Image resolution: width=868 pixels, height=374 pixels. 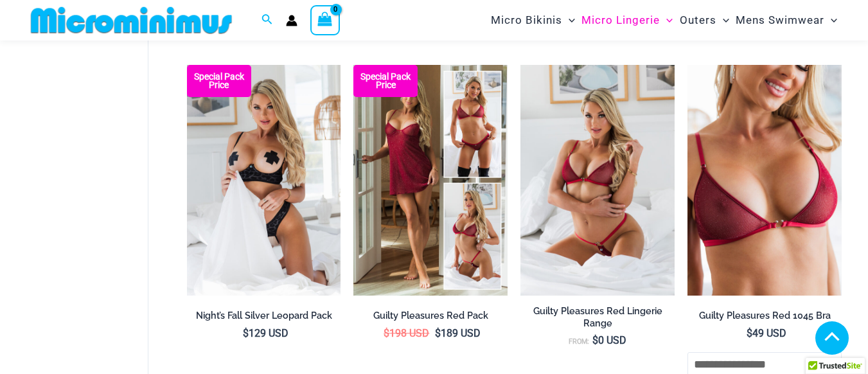 What do you see at coordinates (598, 181) in the screenshot?
I see `a: Guilty Pleasures Red 1045 Bra 689 Micro 05Guilty Pleasures Red 1045 Bra 689 Micro 06Guilty Pleasu...` at bounding box center [598, 181].